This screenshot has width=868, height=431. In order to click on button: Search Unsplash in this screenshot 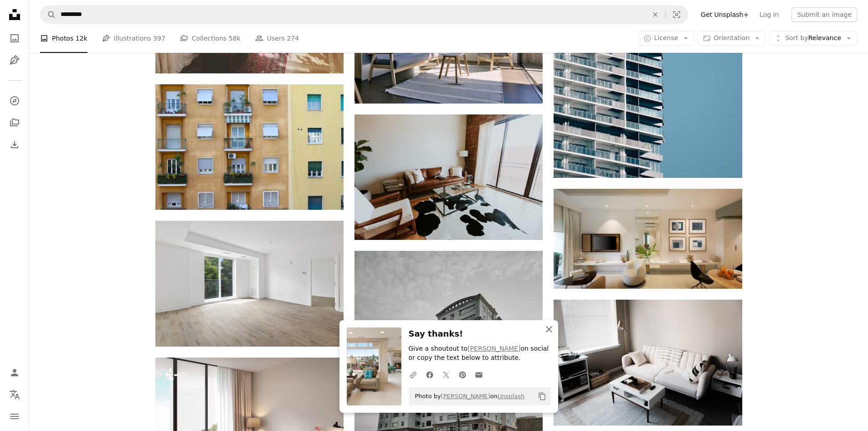, I will do `click(48, 15)`.